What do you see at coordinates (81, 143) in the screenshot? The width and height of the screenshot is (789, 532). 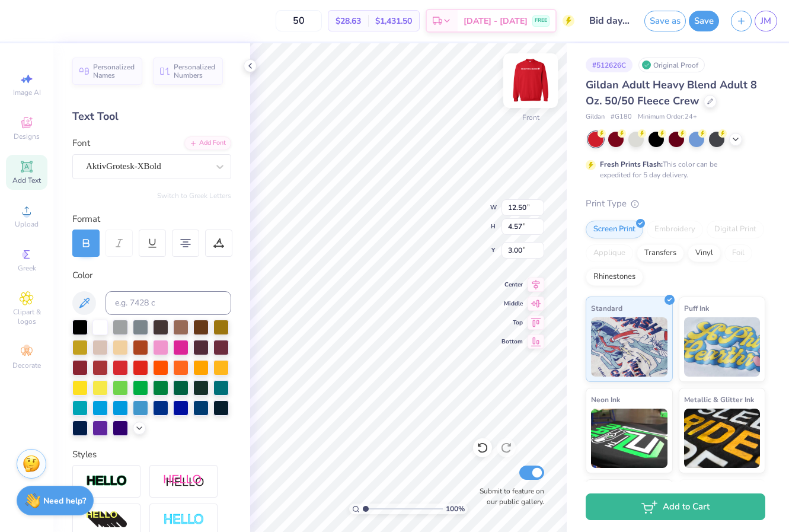 I see `label: Font` at bounding box center [81, 143].